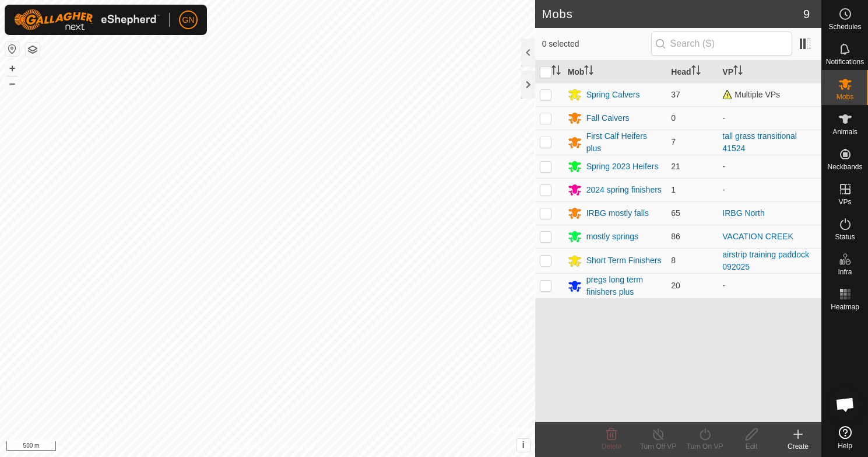 This screenshot has width=868, height=457. What do you see at coordinates (617, 213) in the screenshot?
I see `div: IRBG mostly falls` at bounding box center [617, 213].